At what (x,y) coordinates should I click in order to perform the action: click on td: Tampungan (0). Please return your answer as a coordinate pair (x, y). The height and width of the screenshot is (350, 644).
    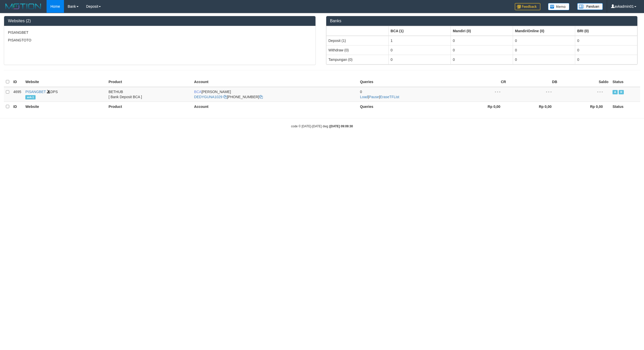
    Looking at the image, I should click on (357, 60).